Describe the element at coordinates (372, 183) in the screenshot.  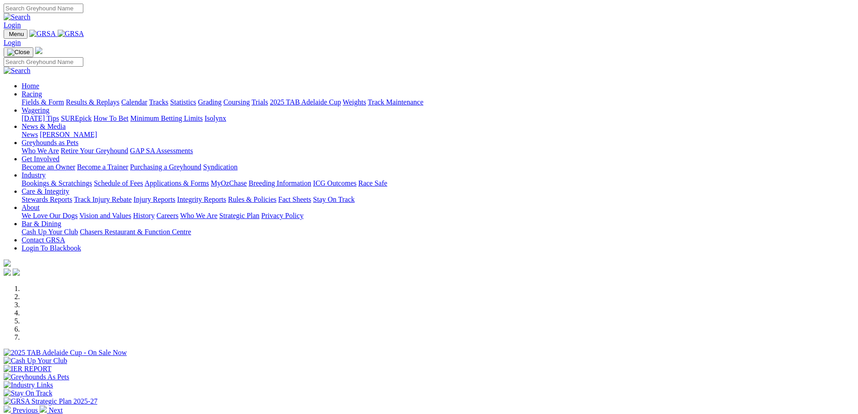
I see `a: Race Safe` at that location.